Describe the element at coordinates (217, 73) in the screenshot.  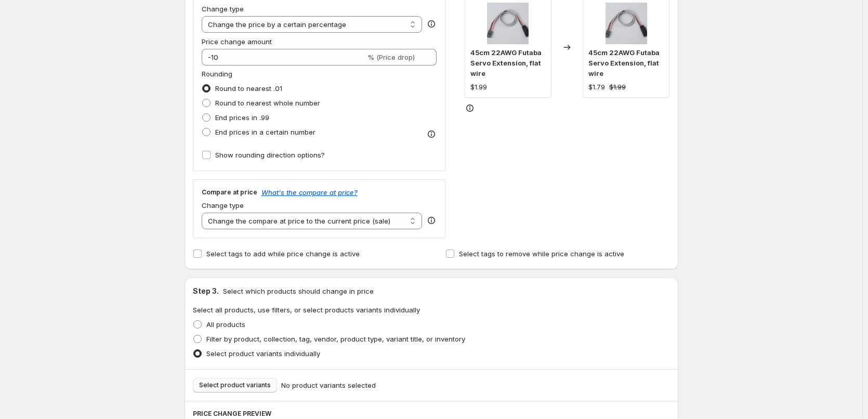
I see `span: Rounding` at that location.